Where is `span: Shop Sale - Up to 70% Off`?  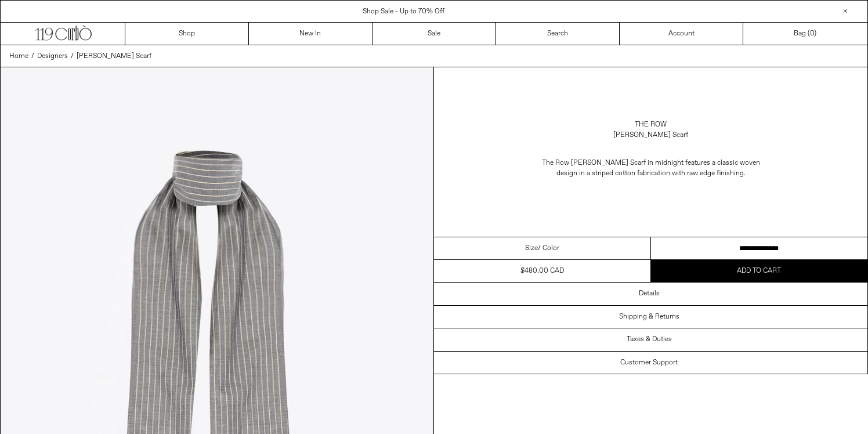 span: Shop Sale - Up to 70% Off is located at coordinates (404, 12).